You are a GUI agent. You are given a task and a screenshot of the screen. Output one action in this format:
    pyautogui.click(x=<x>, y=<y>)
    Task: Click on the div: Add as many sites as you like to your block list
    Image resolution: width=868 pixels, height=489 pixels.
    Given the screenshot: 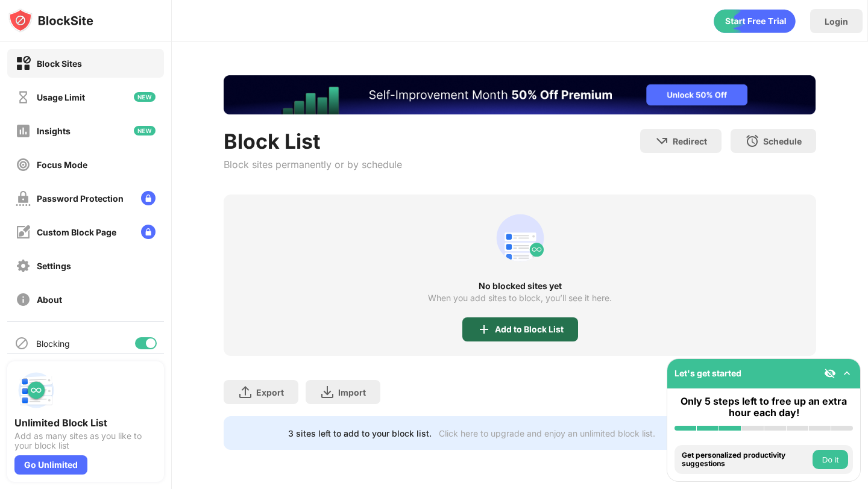 What is the action you would take?
    pyautogui.click(x=86, y=441)
    